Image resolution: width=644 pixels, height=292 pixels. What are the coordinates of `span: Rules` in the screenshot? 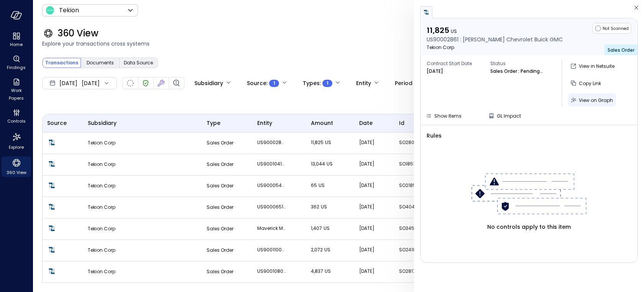 It's located at (529, 136).